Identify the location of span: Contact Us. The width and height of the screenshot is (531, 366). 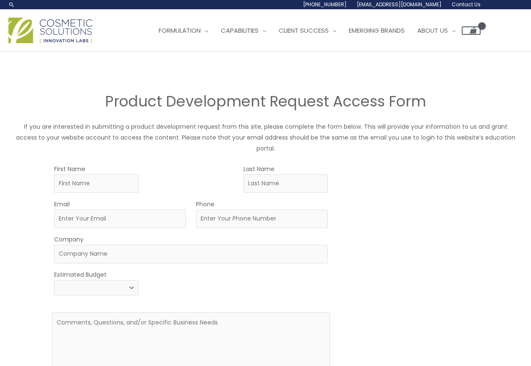
(466, 4).